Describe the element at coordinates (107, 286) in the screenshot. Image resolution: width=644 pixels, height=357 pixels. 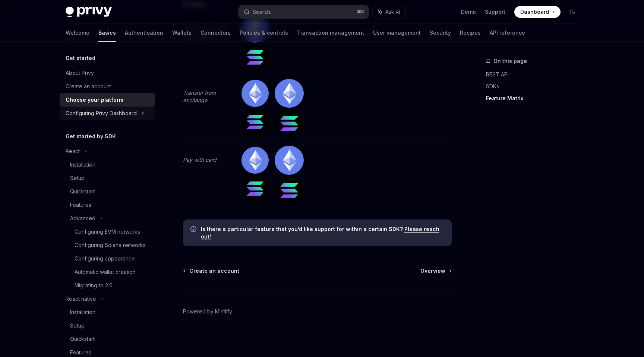
I see `a: Migrating to 2.0` at that location.